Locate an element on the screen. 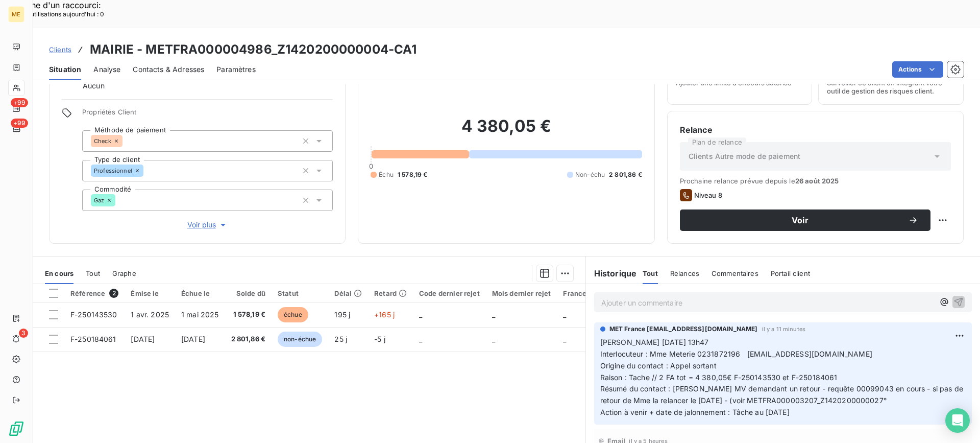 Image resolution: width=980 pixels, height=443 pixels. span: Situation is located at coordinates (65, 69).